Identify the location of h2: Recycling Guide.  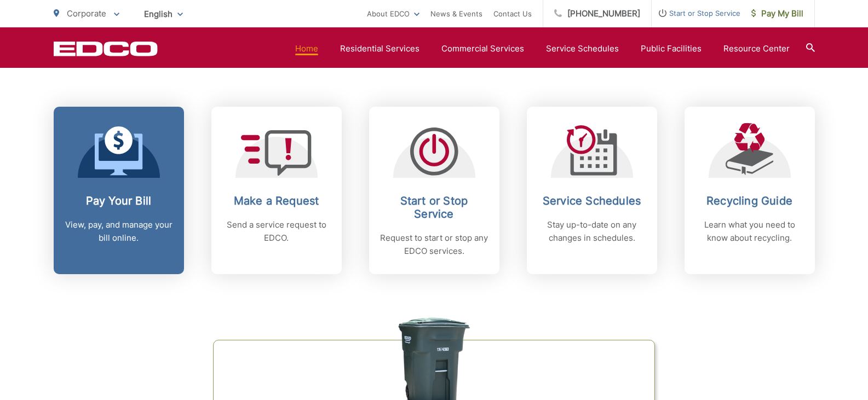
(750, 201).